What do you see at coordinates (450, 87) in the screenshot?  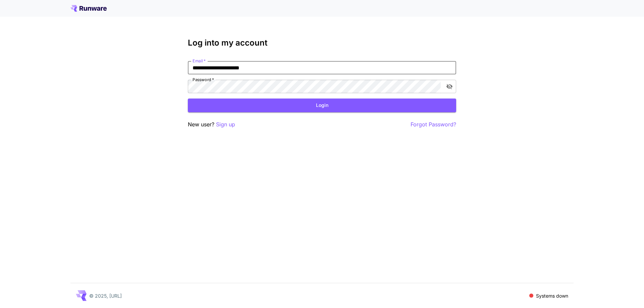 I see `button: toggle password visibility` at bounding box center [450, 87].